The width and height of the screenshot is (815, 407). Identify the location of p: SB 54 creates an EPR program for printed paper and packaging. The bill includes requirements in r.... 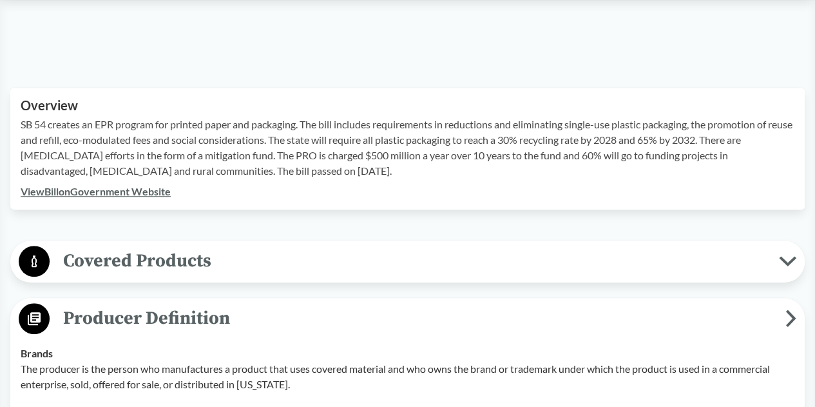
(407, 148).